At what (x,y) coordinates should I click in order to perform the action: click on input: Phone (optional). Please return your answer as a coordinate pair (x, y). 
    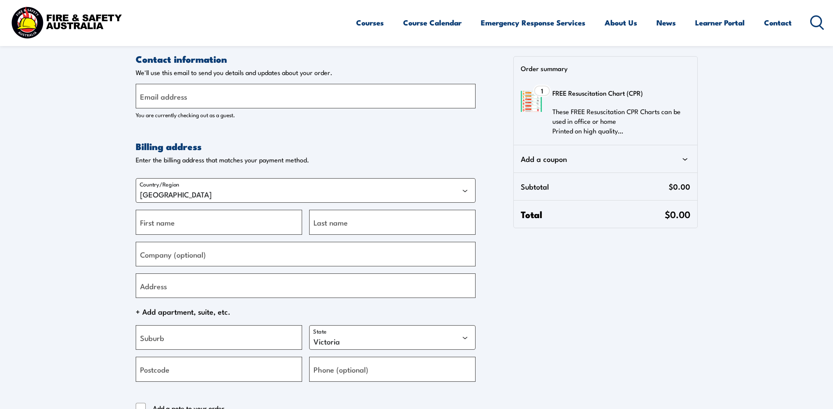
    Looking at the image, I should click on (392, 369).